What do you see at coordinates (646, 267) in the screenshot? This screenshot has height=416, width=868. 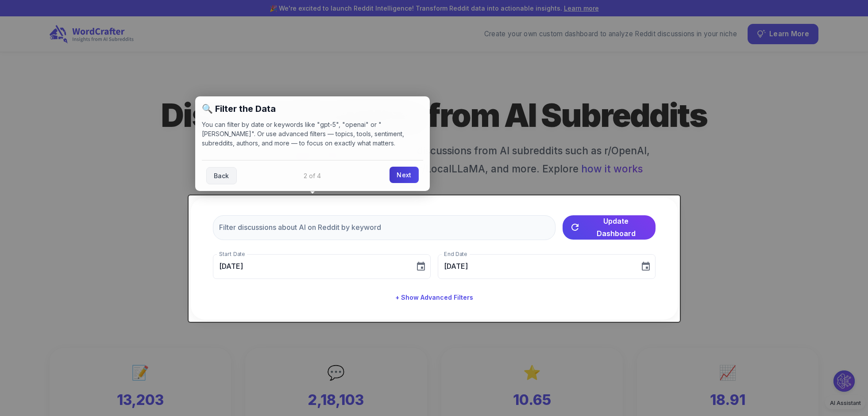 I see `button: Choose date, selected date is Aug 19, 2025` at bounding box center [646, 267].